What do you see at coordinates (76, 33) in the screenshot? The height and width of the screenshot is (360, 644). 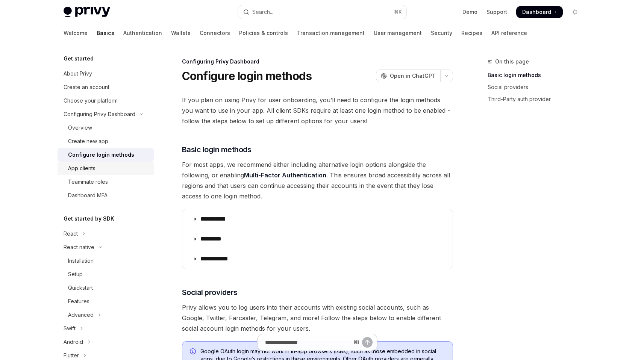 I see `a: Welcome` at bounding box center [76, 33].